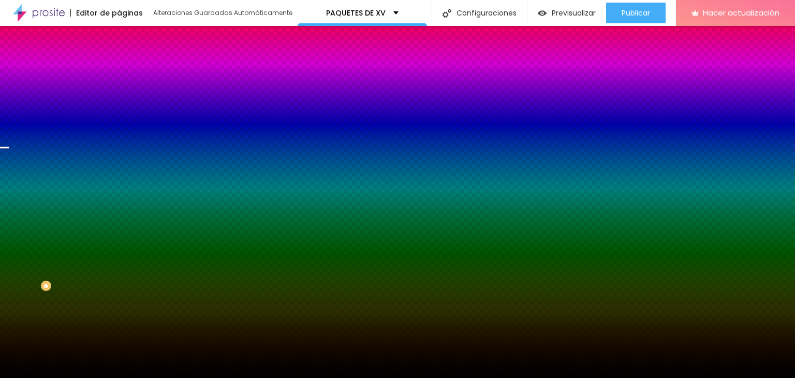 The height and width of the screenshot is (378, 795). Describe the element at coordinates (223, 12) in the screenshot. I see `font: Alteraciones Guardadas Automáticamente` at that location.